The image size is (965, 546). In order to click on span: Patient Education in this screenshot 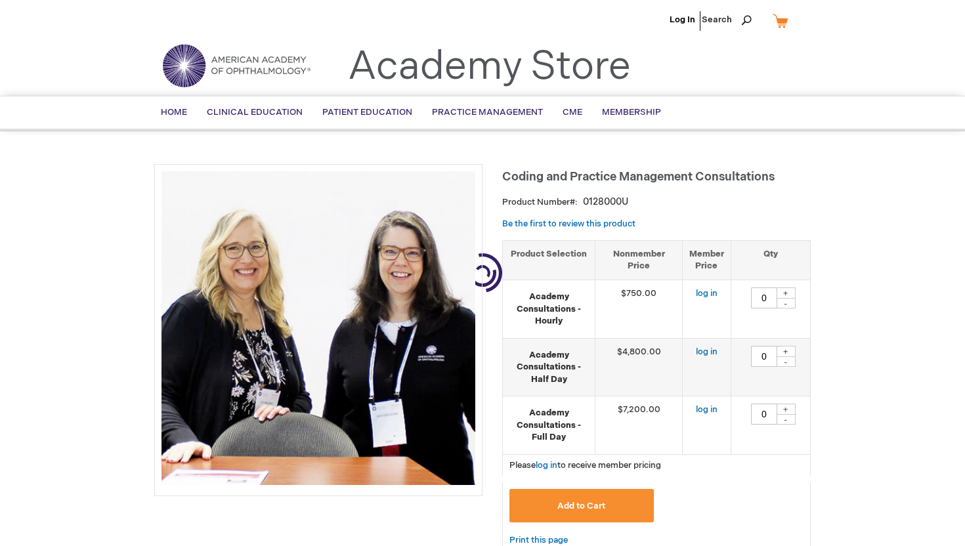, I will do `click(367, 112)`.